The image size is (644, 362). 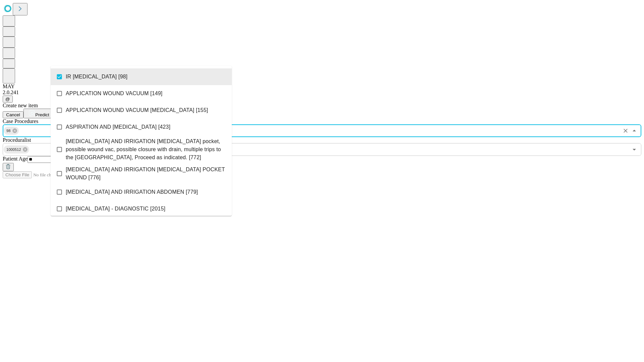 What do you see at coordinates (114, 94) in the screenshot?
I see `span: APPLICATION WOUND VACUUM [149]` at bounding box center [114, 94].